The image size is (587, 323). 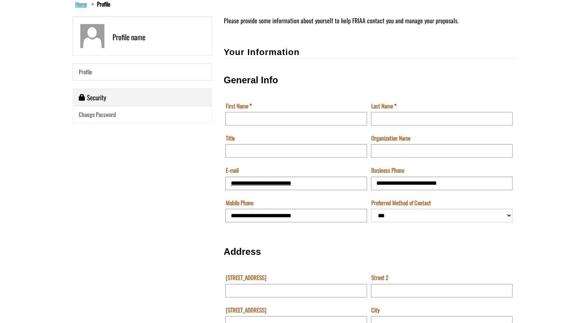 What do you see at coordinates (239, 203) in the screenshot?
I see `label: Mobile Phone` at bounding box center [239, 203].